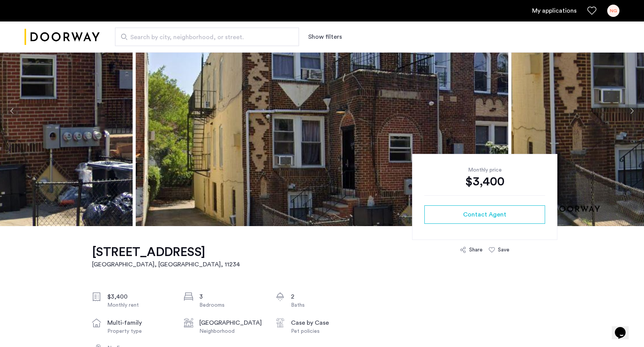 The width and height of the screenshot is (644, 347). What do you see at coordinates (62, 37) in the screenshot?
I see `a: Cazamio logo` at bounding box center [62, 37].